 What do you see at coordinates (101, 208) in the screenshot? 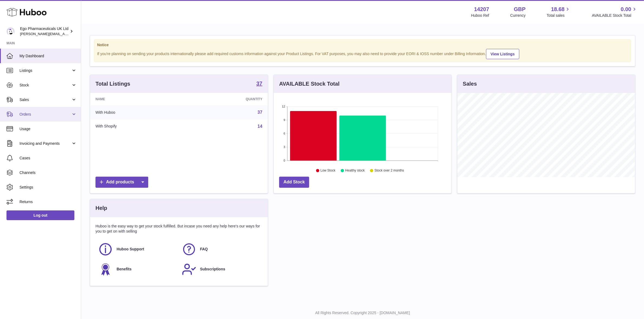
I see `h3: Help` at bounding box center [101, 208].